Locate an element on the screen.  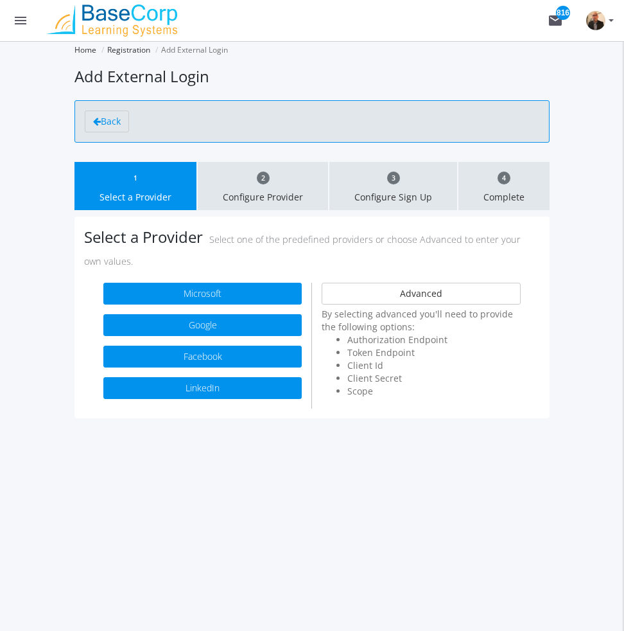
a: Registration is located at coordinates (128, 49).